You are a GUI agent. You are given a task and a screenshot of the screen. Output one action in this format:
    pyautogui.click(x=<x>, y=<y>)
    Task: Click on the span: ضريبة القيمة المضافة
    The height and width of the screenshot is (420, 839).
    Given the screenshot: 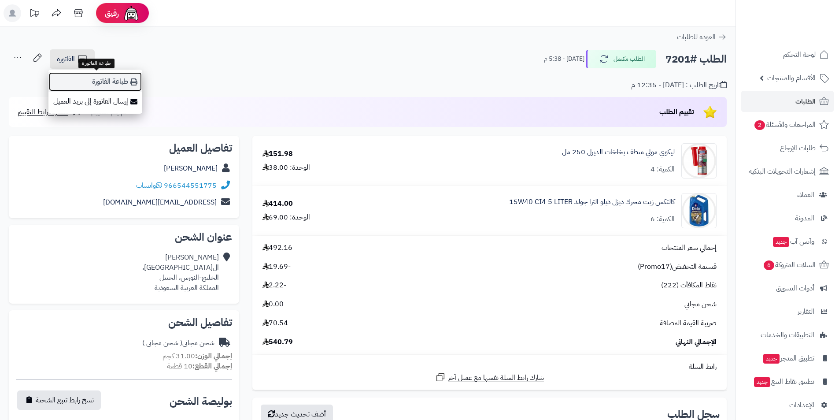 What is the action you would take?
    pyautogui.click(x=688, y=323)
    